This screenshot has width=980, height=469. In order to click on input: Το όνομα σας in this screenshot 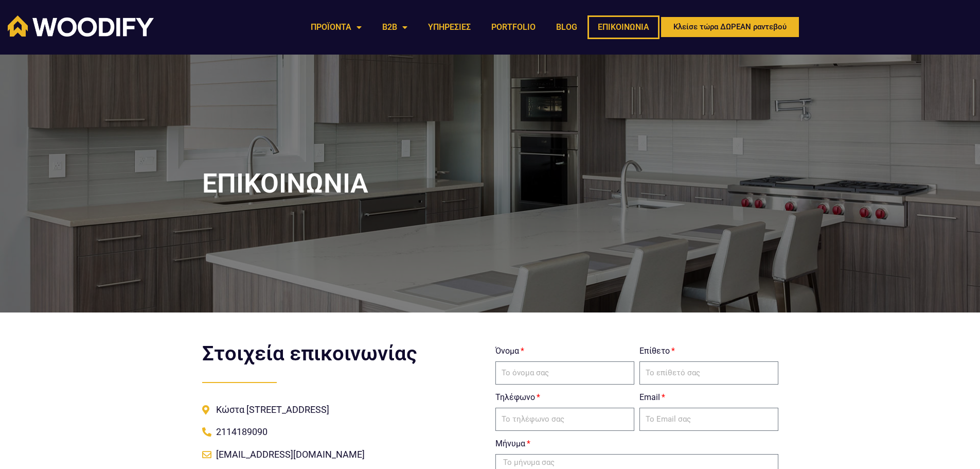, I will do `click(565, 373)`.